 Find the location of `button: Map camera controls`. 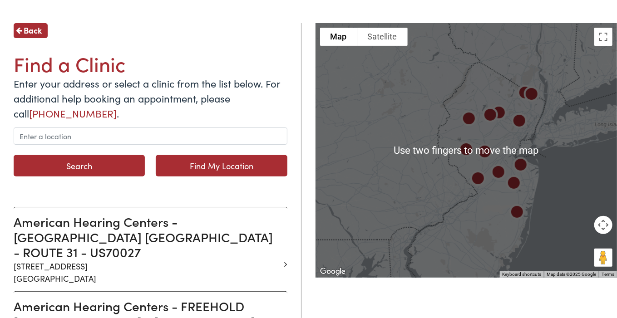

button: Map camera controls is located at coordinates (604, 225).